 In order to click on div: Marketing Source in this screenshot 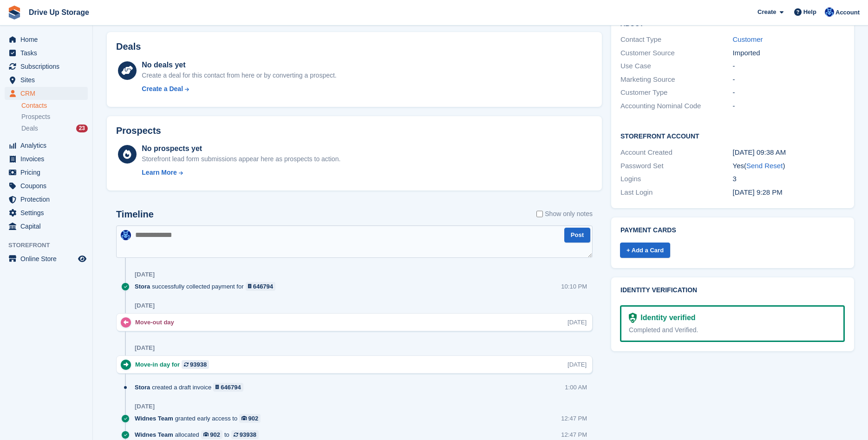, I will do `click(676, 80)`.